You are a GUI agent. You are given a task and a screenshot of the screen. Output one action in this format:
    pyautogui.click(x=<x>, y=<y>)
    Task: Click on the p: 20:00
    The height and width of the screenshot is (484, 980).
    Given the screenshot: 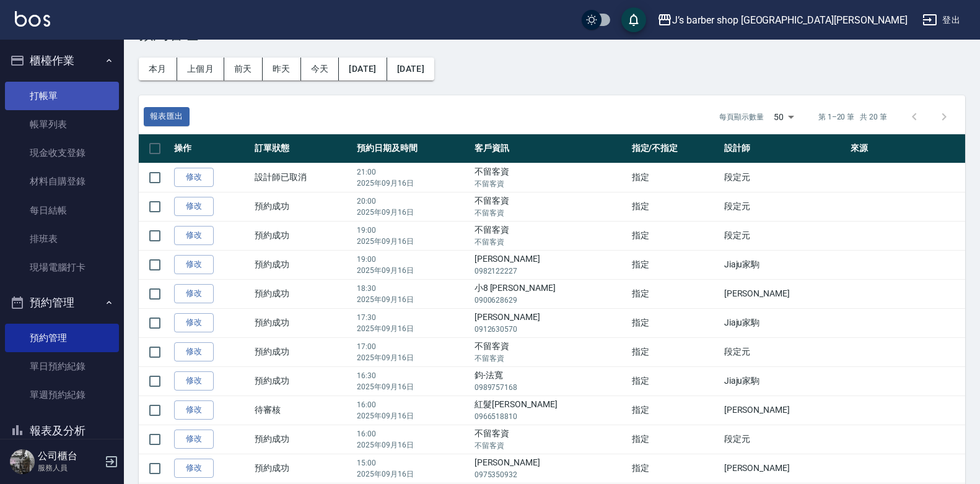 What is the action you would take?
    pyautogui.click(x=412, y=201)
    